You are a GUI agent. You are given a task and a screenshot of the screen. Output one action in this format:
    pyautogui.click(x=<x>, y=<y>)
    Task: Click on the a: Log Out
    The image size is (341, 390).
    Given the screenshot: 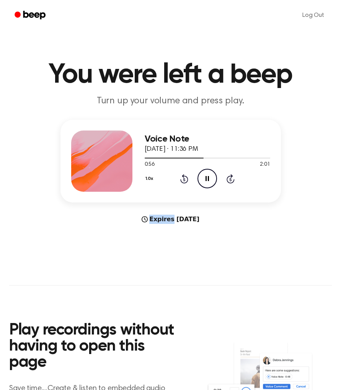 What is the action you would take?
    pyautogui.click(x=313, y=15)
    